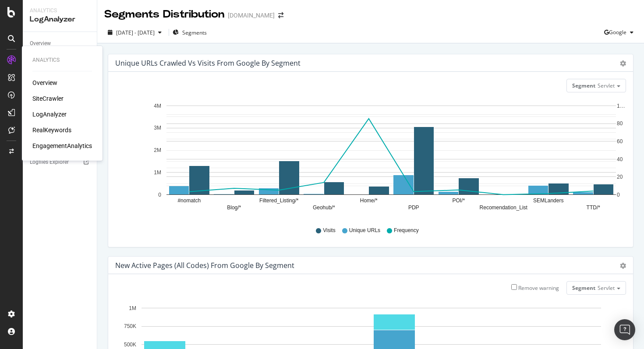  Describe the element at coordinates (49, 162) in the screenshot. I see `div: Logfiles Explorer` at that location.